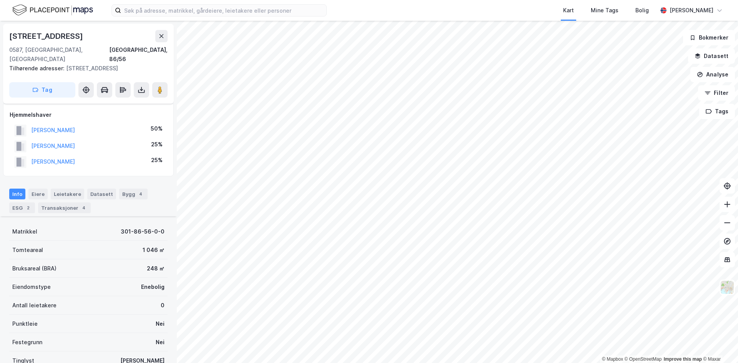  What do you see at coordinates (163, 305) in the screenshot?
I see `div: 0` at bounding box center [163, 305].